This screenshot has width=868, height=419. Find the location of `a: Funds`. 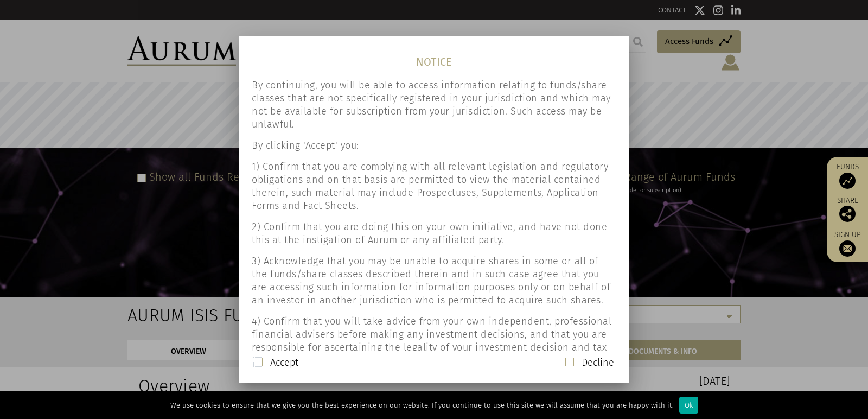

a: Funds is located at coordinates (848, 175).